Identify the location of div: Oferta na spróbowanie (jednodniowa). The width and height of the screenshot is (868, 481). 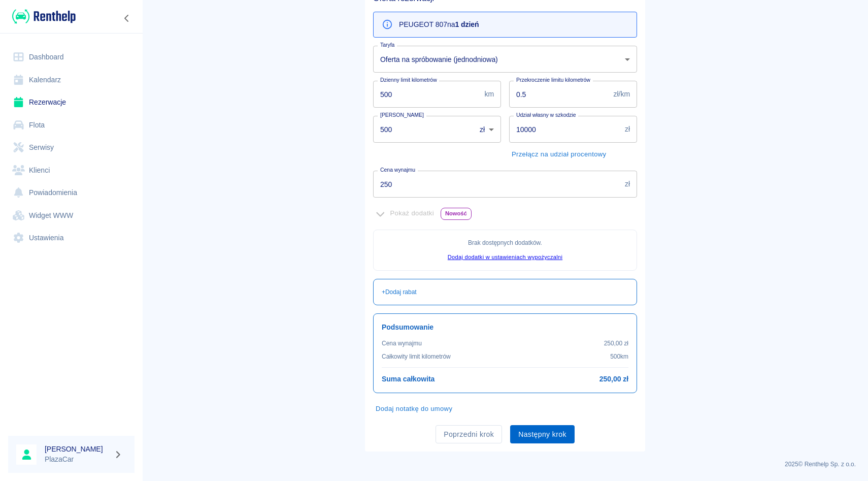
(505, 59).